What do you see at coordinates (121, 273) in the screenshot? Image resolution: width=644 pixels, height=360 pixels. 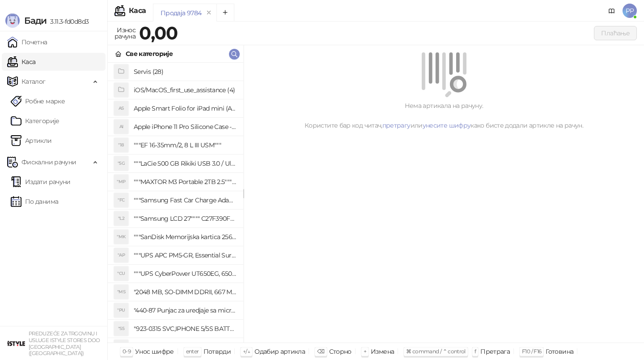 I see `div: "CU` at bounding box center [121, 273].